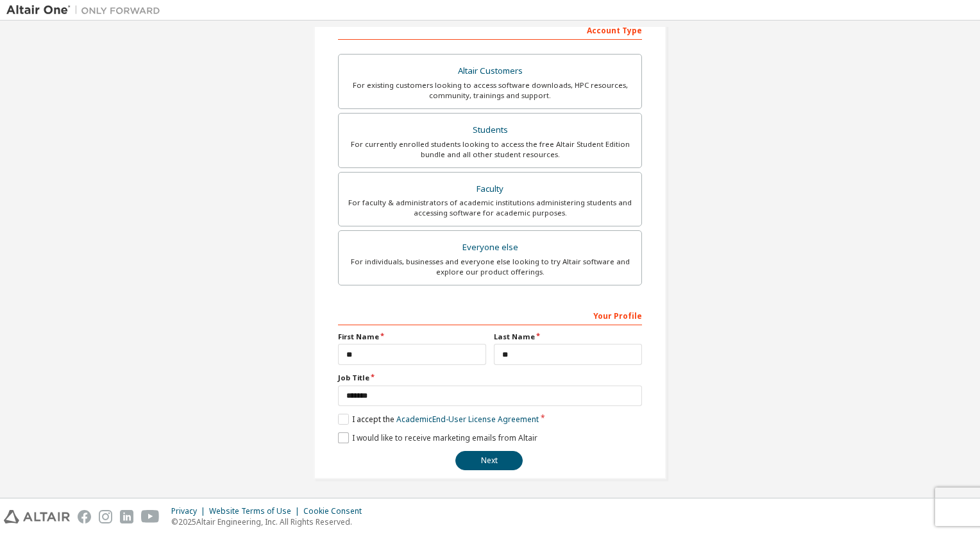 This screenshot has width=980, height=535. I want to click on div: Cookie Consent, so click(336, 511).